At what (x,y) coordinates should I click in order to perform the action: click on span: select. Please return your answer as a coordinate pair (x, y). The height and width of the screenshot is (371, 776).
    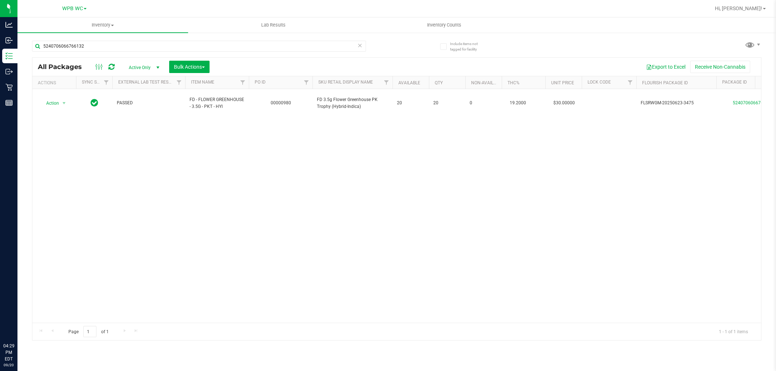
    Looking at the image, I should click on (64, 103).